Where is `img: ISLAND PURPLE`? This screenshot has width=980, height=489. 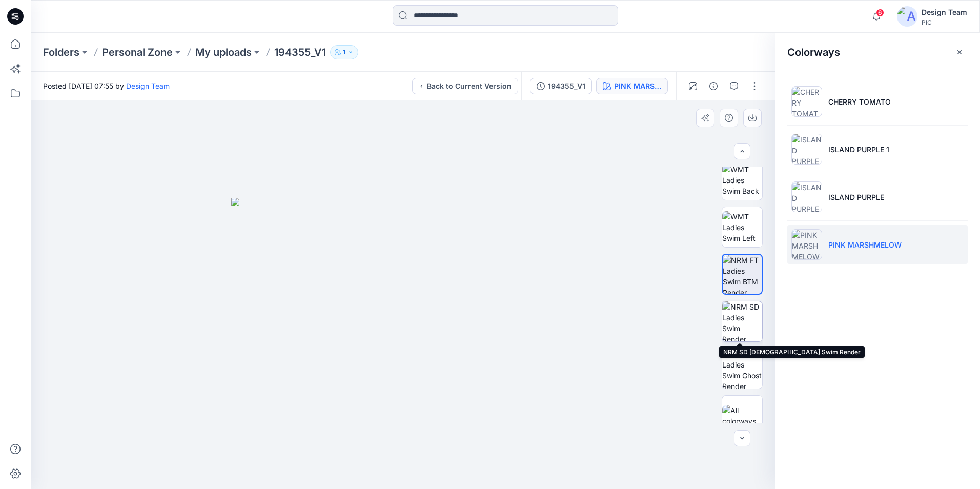 img: ISLAND PURPLE is located at coordinates (807, 197).